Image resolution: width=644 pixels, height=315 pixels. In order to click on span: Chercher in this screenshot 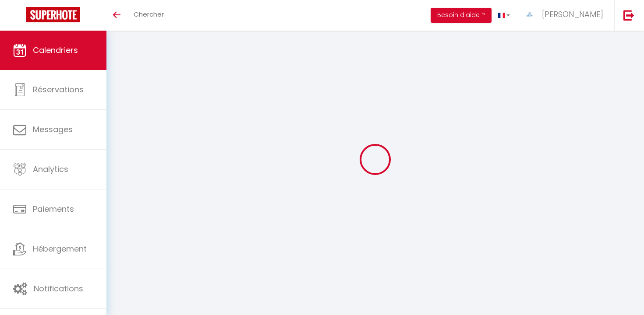, I will do `click(149, 14)`.